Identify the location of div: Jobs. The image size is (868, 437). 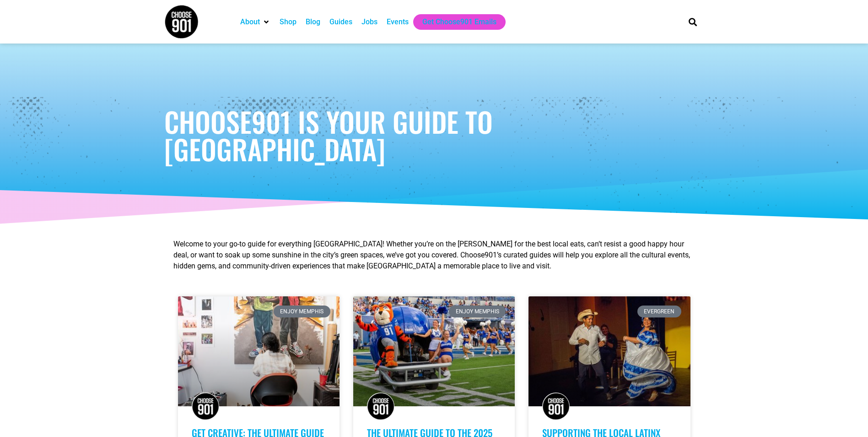
(369, 22).